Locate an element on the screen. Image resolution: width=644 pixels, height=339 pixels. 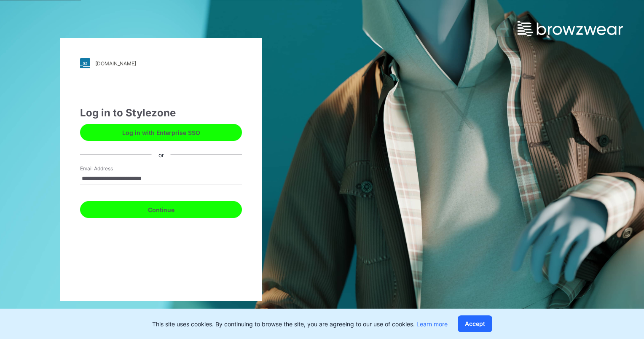
div: Log in to Stylezone is located at coordinates (161, 113).